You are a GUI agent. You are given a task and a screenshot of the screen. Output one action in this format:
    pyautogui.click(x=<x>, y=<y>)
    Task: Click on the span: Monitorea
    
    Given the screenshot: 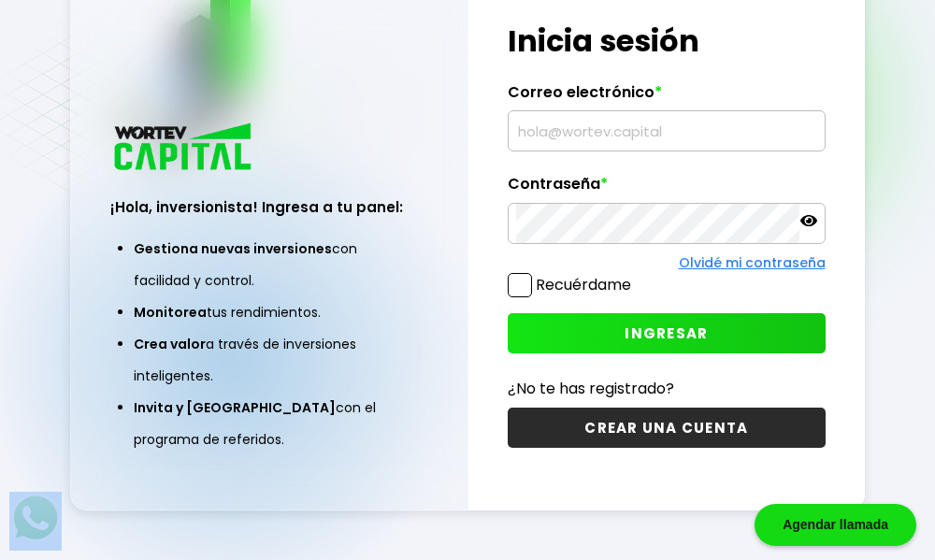 What is the action you would take?
    pyautogui.click(x=170, y=313)
    